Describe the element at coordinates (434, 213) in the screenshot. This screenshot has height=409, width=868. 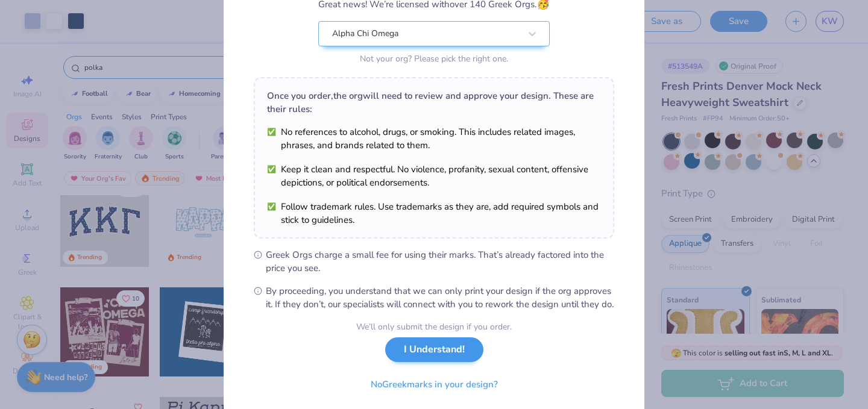
I see `li: Follow trademark rules. Use trademarks as they are, add required symbols and stick to guidelines.` at that location.